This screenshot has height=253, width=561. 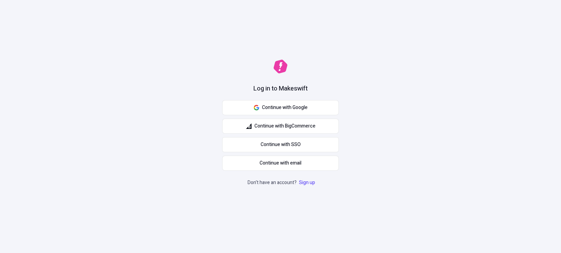 I want to click on span: Continue with email, so click(x=281, y=163).